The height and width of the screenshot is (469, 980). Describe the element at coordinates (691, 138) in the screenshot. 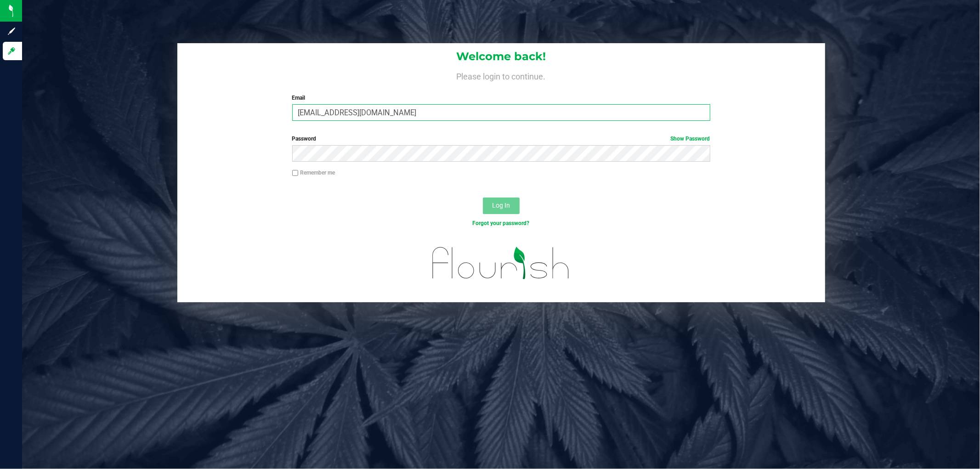

I see `a: Show Password` at that location.